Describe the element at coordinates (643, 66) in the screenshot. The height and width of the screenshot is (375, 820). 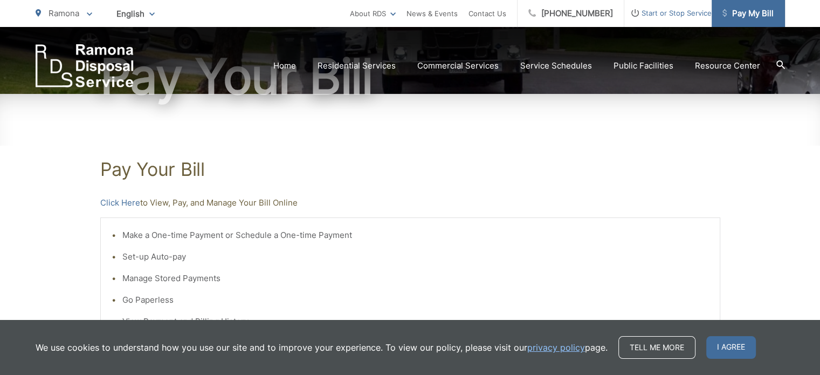
I see `a: Public Facilities` at that location.